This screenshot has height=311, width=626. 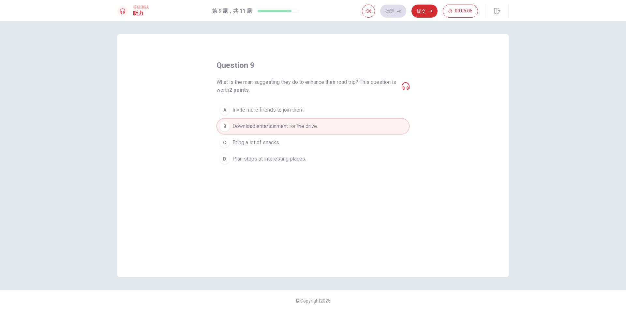 What do you see at coordinates (239, 90) in the screenshot?
I see `b: 2 points` at bounding box center [239, 90].